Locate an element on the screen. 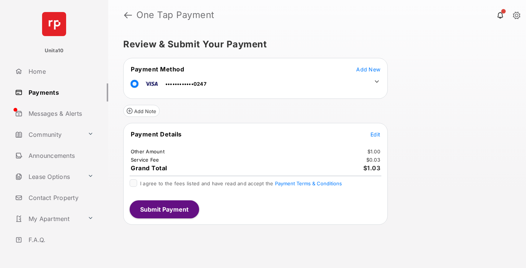  a: Home is located at coordinates (60, 71).